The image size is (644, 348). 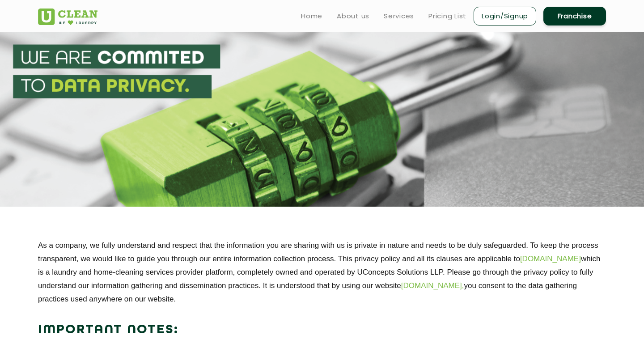 What do you see at coordinates (322, 330) in the screenshot?
I see `h2: Important Notes:` at bounding box center [322, 330].